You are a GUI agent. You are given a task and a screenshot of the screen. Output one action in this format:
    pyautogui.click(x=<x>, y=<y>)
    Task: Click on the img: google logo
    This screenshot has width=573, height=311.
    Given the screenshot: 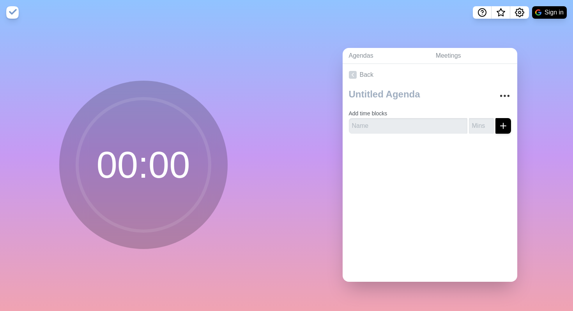 What is the action you would take?
    pyautogui.click(x=538, y=12)
    